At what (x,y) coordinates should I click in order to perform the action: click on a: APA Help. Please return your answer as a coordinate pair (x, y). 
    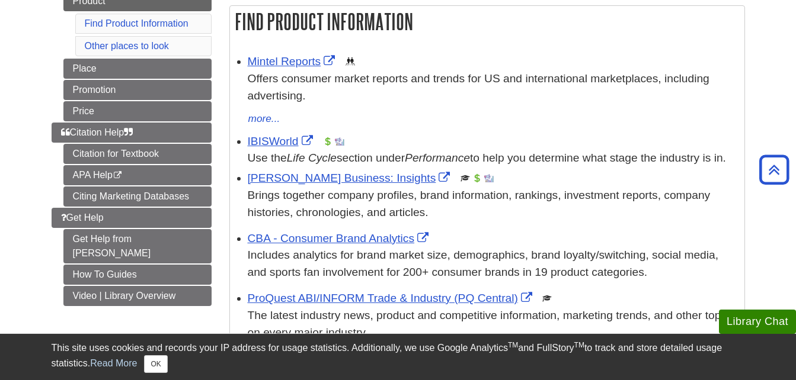
    Looking at the image, I should click on (137, 175).